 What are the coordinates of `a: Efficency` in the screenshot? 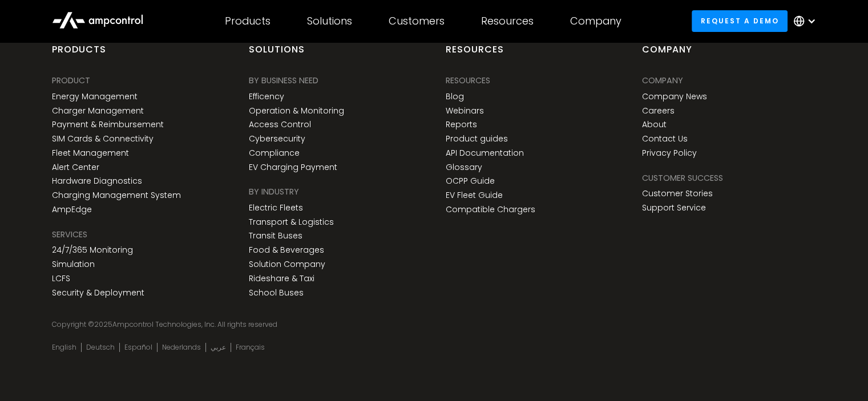 It's located at (266, 96).